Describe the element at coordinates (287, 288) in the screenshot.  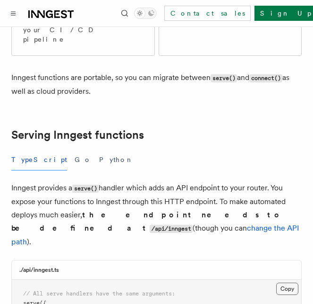
I see `button: Copy` at that location.